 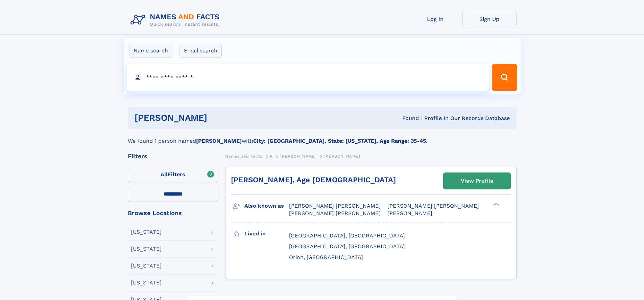 What do you see at coordinates (271, 155) in the screenshot?
I see `a: R` at bounding box center [271, 155].